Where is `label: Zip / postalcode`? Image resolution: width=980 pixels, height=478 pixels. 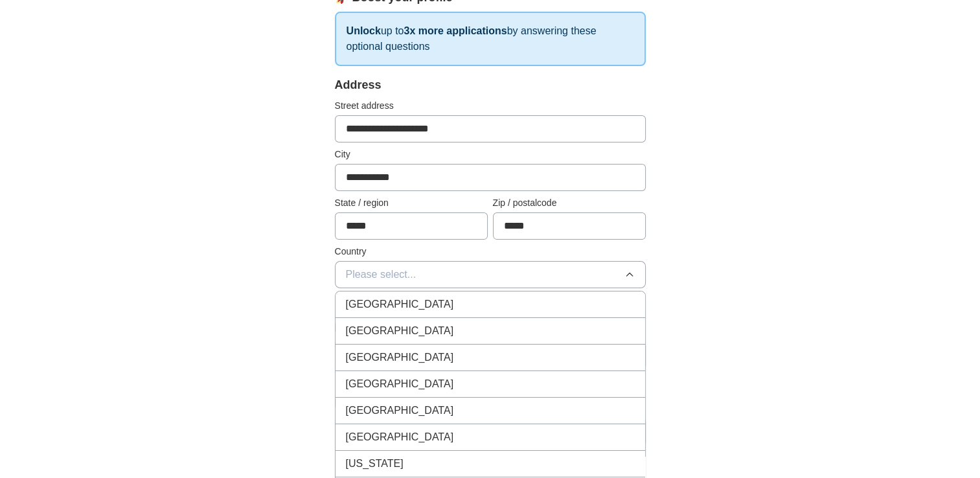
label: Zip / postalcode is located at coordinates (569, 203).